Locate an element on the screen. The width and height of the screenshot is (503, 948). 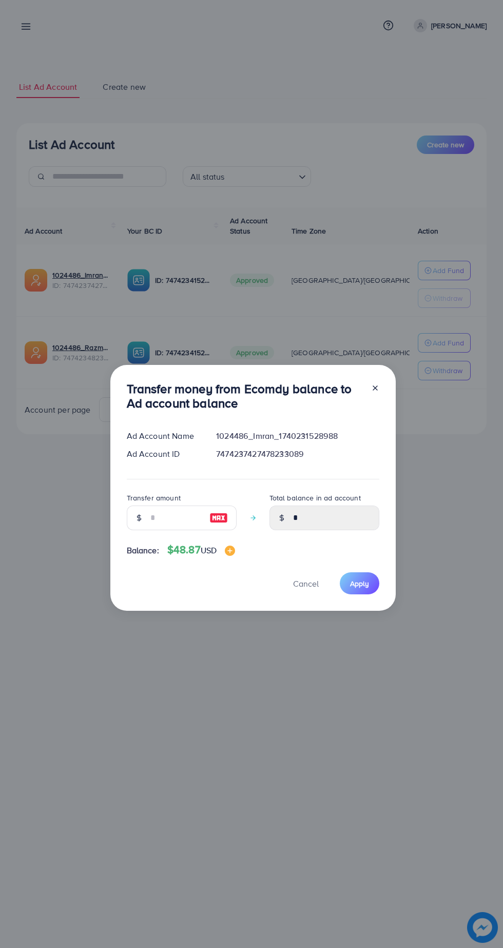
div: 7474237427478233089 is located at coordinates (297, 454).